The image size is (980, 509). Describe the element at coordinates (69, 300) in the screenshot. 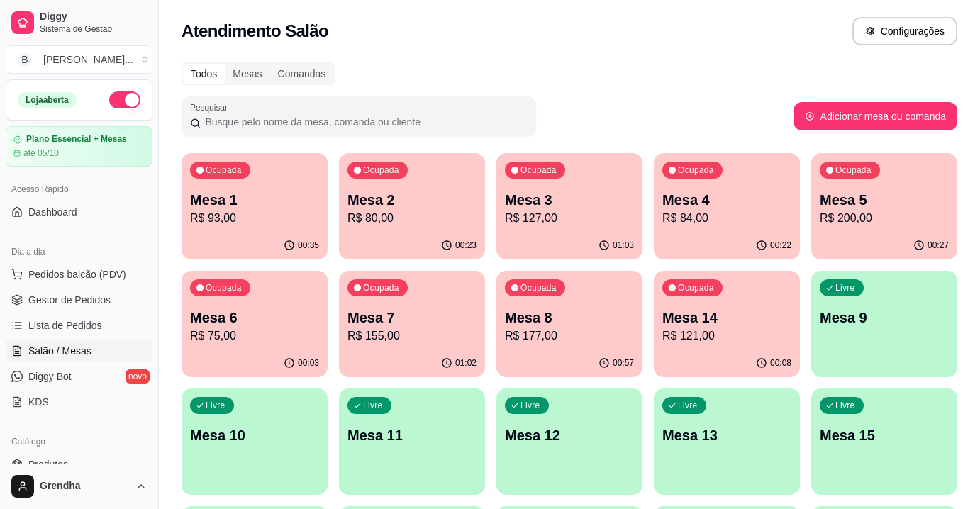

I see `span: Gestor de Pedidos` at that location.